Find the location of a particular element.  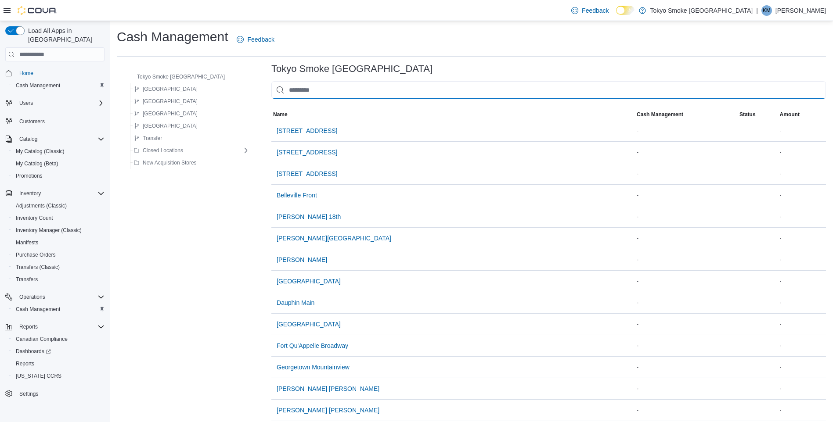

span: Belleville Front is located at coordinates (297, 195).